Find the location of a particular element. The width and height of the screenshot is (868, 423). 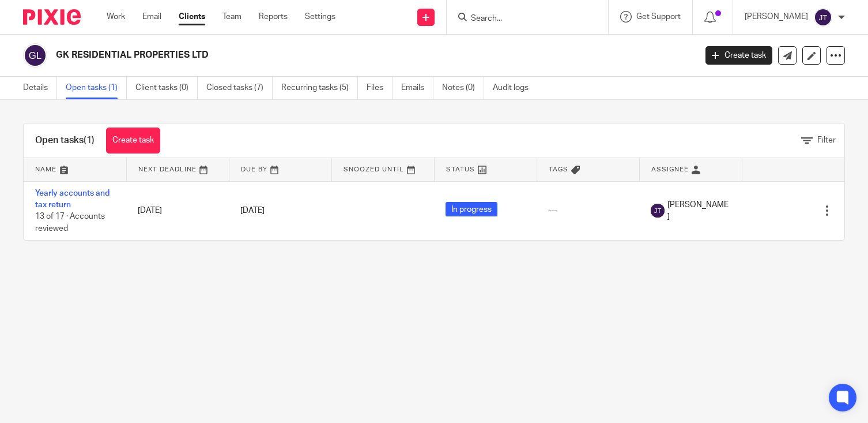

span: Get Support is located at coordinates (659, 17).